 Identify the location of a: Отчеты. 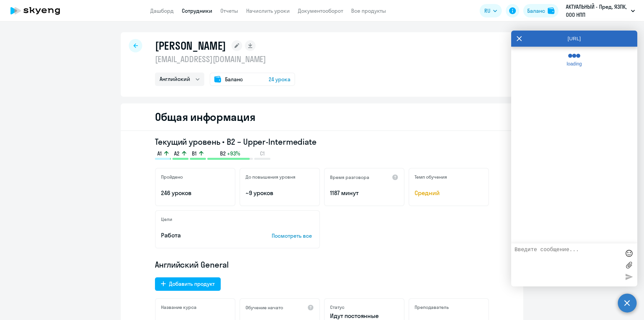
(229, 11).